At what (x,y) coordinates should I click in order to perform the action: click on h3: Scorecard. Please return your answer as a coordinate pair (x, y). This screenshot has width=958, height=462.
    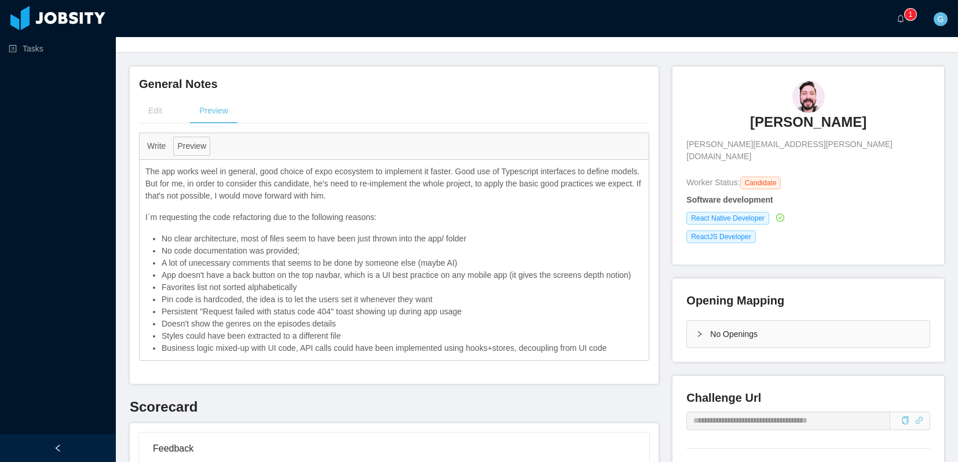
    Looking at the image, I should click on (394, 407).